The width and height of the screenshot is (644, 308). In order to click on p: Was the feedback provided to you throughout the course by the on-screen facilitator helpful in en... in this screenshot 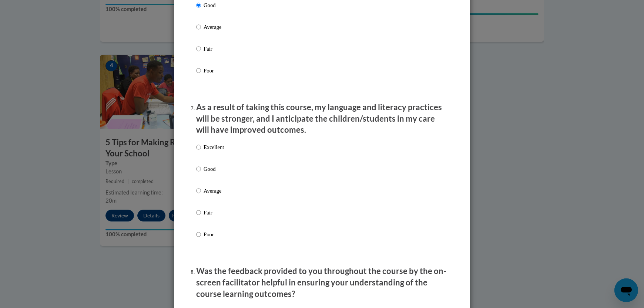, I will do `click(322, 283)`.